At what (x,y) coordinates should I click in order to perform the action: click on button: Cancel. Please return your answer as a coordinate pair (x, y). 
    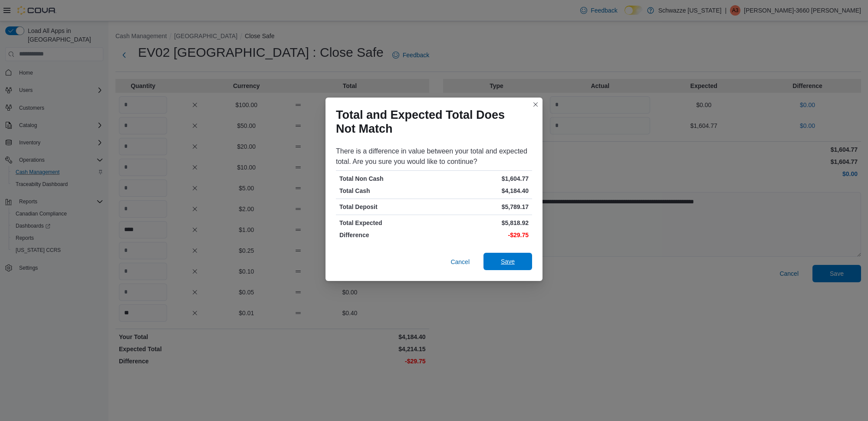
    Looking at the image, I should click on (460, 262).